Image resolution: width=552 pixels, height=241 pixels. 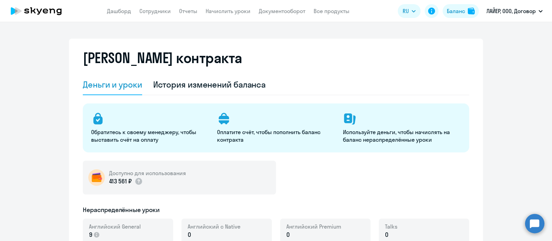 What do you see at coordinates (402, 136) in the screenshot?
I see `p: Используйте деньги, чтобы начислять на баланс нераспределённые уроки` at bounding box center [402, 136].